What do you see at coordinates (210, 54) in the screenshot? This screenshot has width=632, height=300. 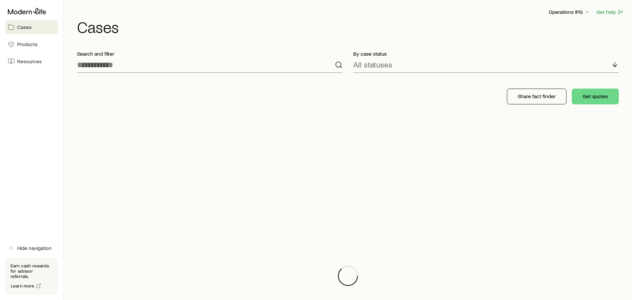 I see `p: Search and filter` at bounding box center [210, 54].